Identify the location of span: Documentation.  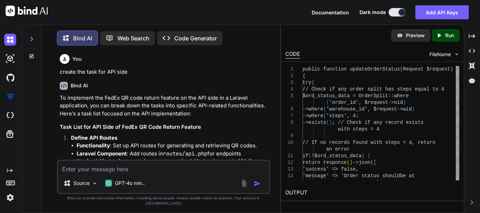
(331, 12).